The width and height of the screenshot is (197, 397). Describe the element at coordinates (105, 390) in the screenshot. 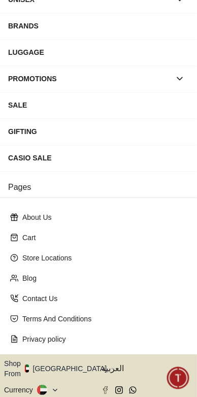

I see `a: Facebook` at that location.